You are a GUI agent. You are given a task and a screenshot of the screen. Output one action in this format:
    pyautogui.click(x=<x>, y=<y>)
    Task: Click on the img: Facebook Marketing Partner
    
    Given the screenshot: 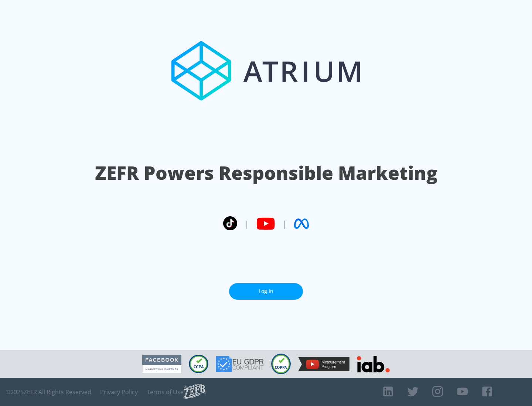 What is the action you would take?
    pyautogui.click(x=162, y=364)
    